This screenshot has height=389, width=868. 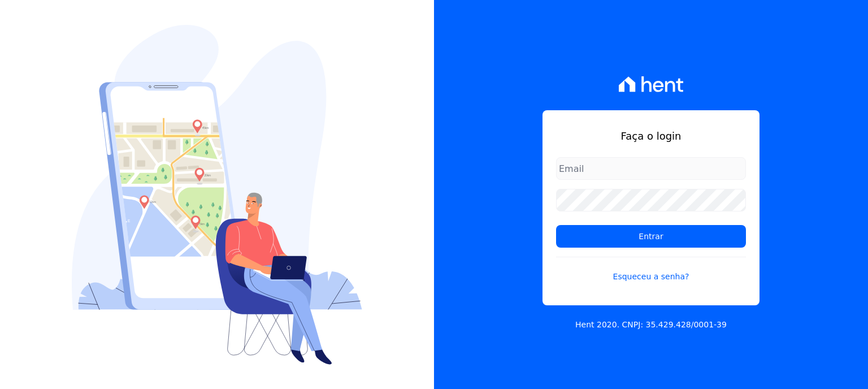 What do you see at coordinates (651, 270) in the screenshot?
I see `a: Esqueceu a senha?` at bounding box center [651, 270].